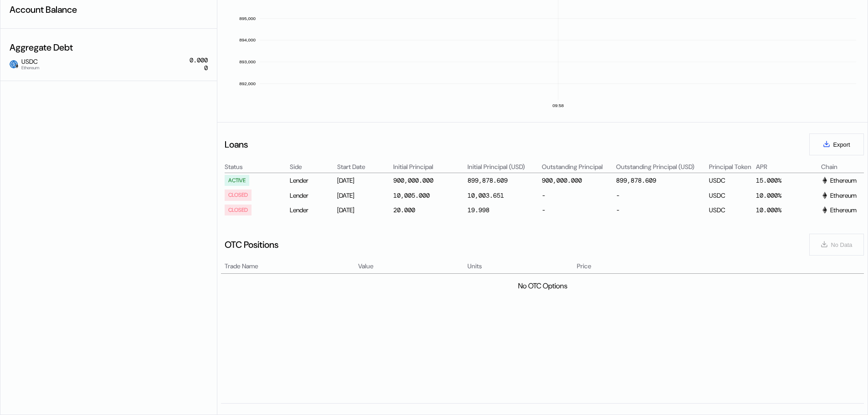 The height and width of the screenshot is (415, 868). Describe the element at coordinates (365, 166) in the screenshot. I see `div: Start Date` at that location.